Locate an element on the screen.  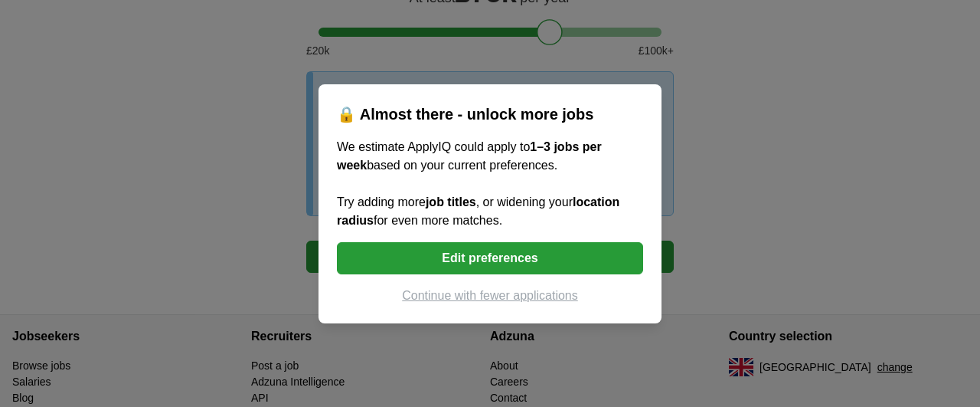
button: Edit preferences is located at coordinates (490, 258).